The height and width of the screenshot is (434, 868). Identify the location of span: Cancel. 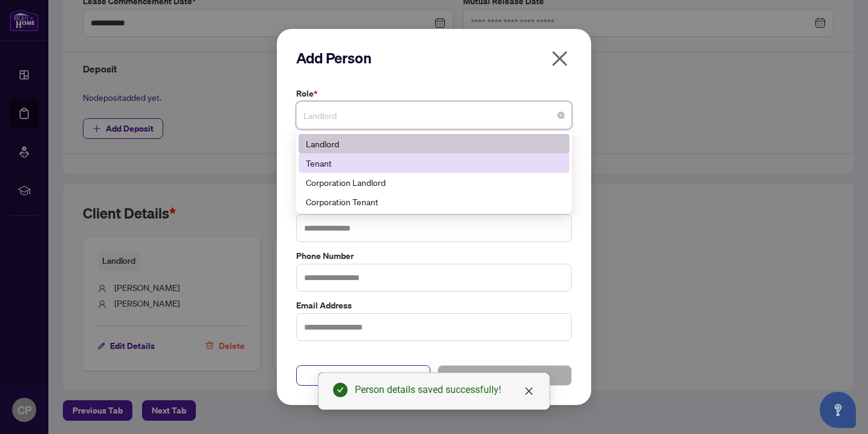
(363, 375).